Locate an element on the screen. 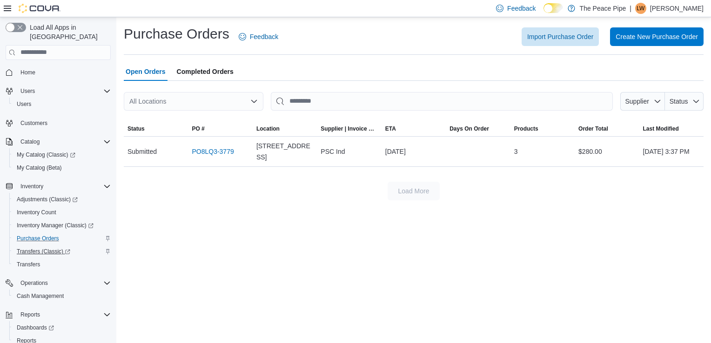 The height and width of the screenshot is (343, 711). button: PO # is located at coordinates (220, 129).